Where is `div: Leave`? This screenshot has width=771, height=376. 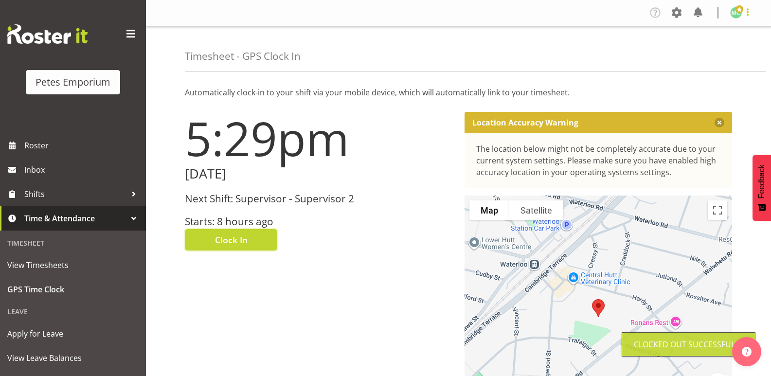 div: Leave is located at coordinates (73, 311).